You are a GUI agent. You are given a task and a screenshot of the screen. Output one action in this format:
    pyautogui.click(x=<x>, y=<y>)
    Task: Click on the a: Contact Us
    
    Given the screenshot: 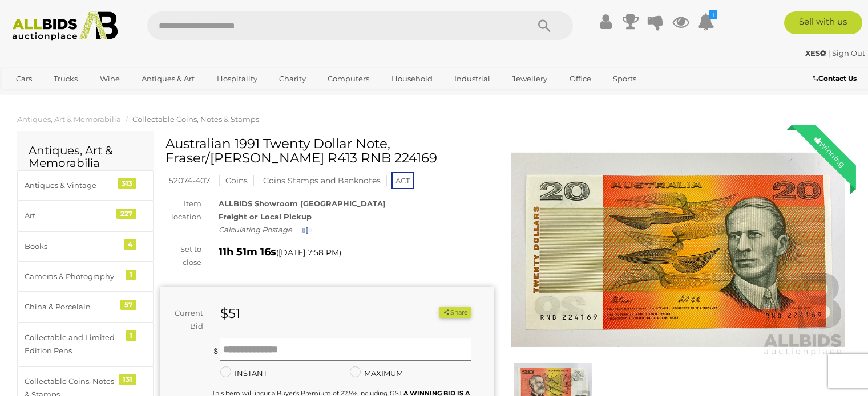 What is the action you would take?
    pyautogui.click(x=836, y=79)
    